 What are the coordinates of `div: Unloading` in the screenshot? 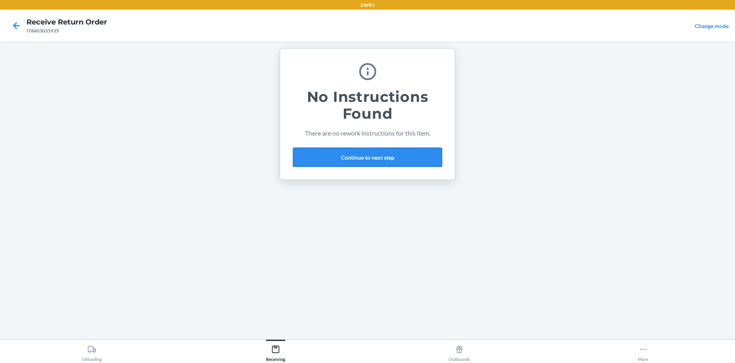 It's located at (92, 352).